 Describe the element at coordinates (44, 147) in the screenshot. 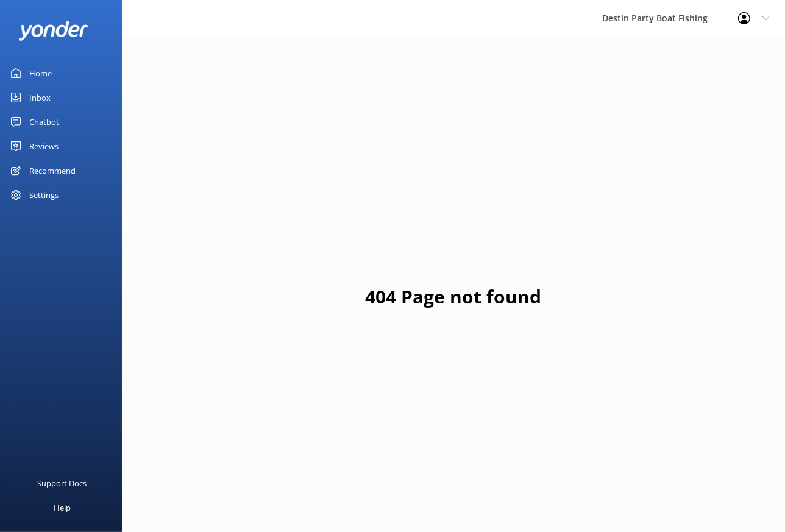

I see `div: Reviews` at that location.